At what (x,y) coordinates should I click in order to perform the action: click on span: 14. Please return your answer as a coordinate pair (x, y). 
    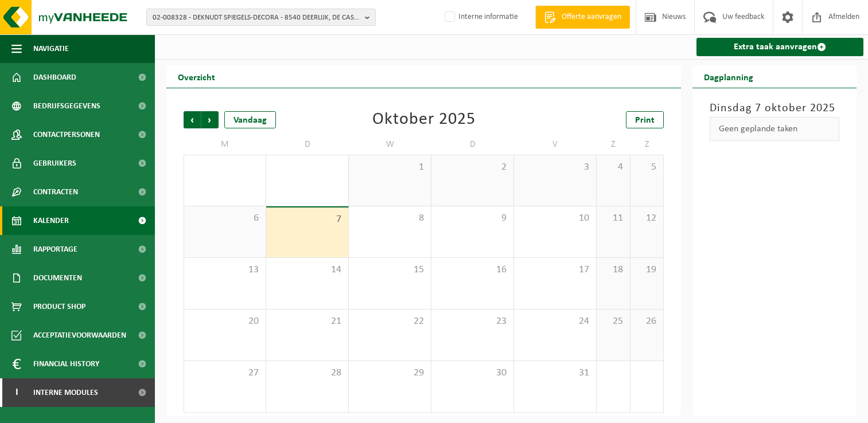
    Looking at the image, I should click on (307, 270).